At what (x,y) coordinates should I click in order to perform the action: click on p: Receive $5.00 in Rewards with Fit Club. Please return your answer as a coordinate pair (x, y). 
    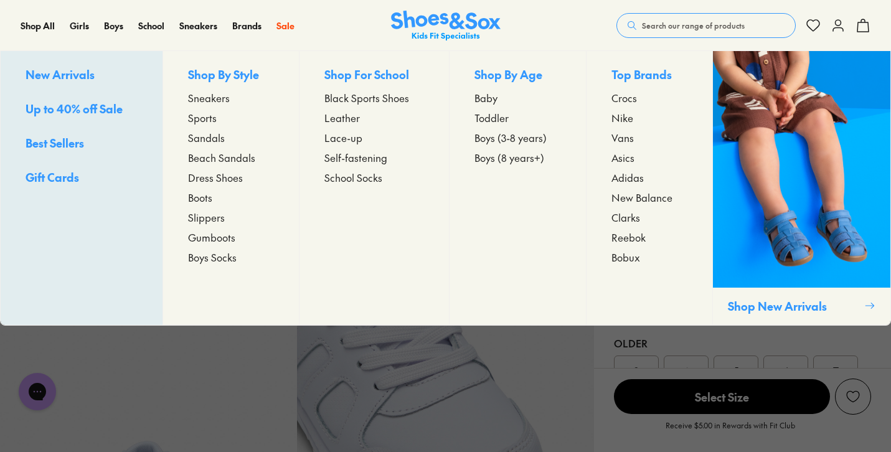
    Looking at the image, I should click on (730, 431).